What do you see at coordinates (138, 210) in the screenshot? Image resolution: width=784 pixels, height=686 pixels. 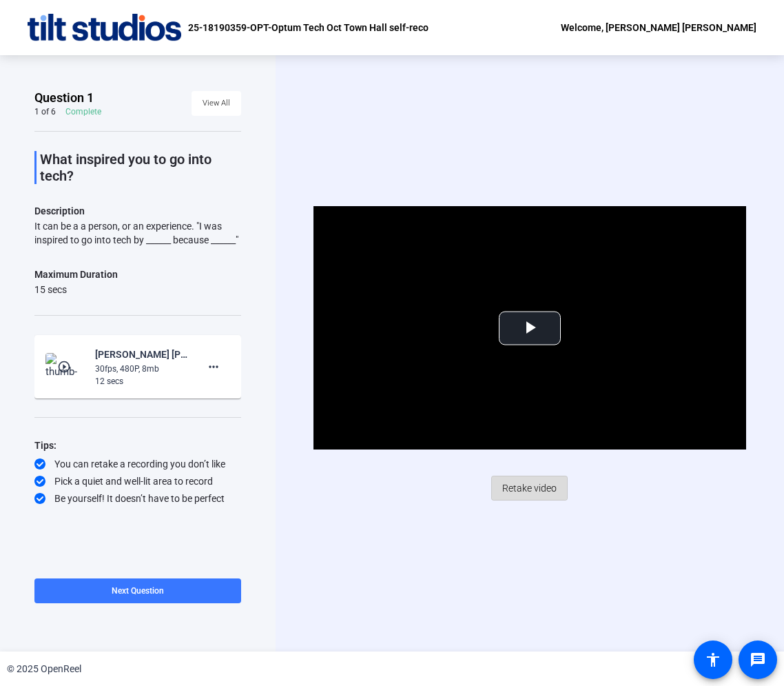 I see `p: Description` at bounding box center [138, 210].